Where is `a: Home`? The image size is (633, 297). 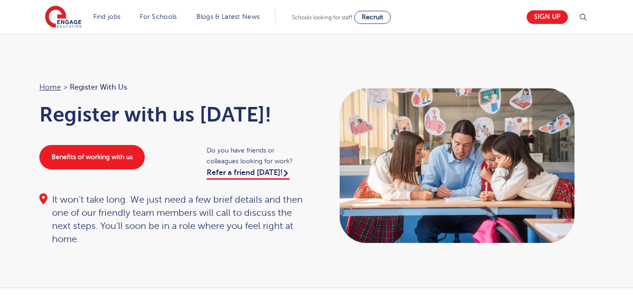
a: Home is located at coordinates (50, 87).